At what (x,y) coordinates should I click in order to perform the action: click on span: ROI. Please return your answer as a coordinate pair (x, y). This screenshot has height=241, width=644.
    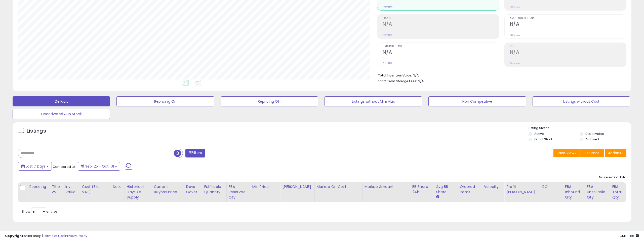
    Looking at the image, I should click on (569, 46).